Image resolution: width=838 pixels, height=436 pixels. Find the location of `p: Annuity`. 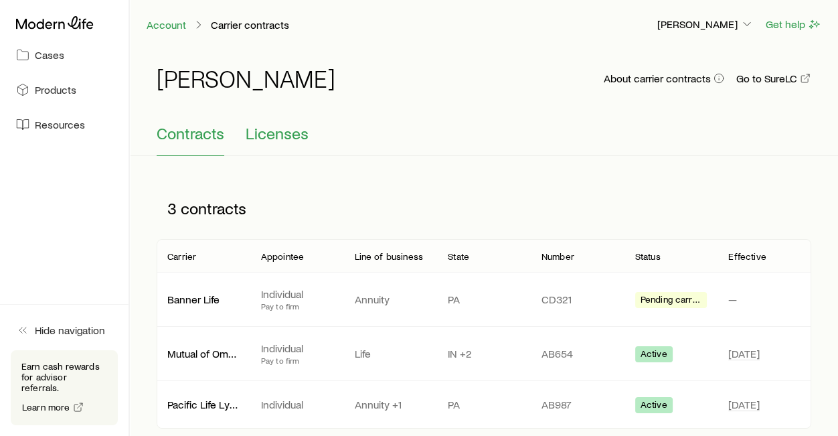

p: Annuity is located at coordinates (390, 299).